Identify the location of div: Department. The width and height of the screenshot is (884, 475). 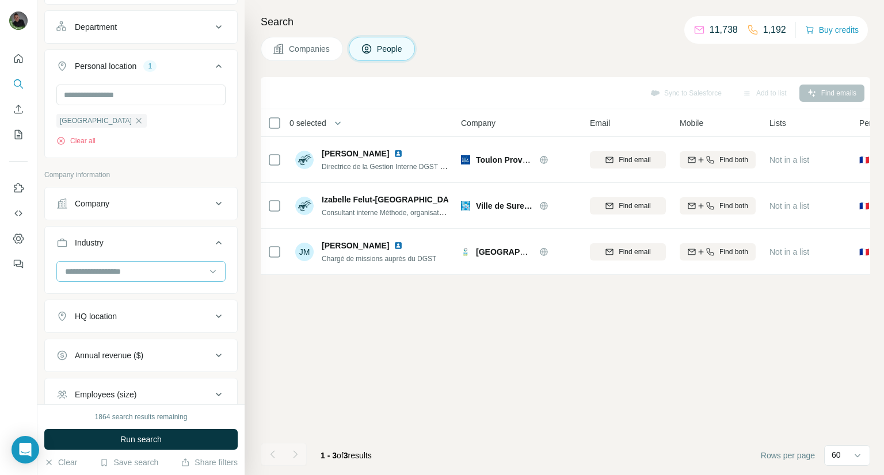
(95, 27).